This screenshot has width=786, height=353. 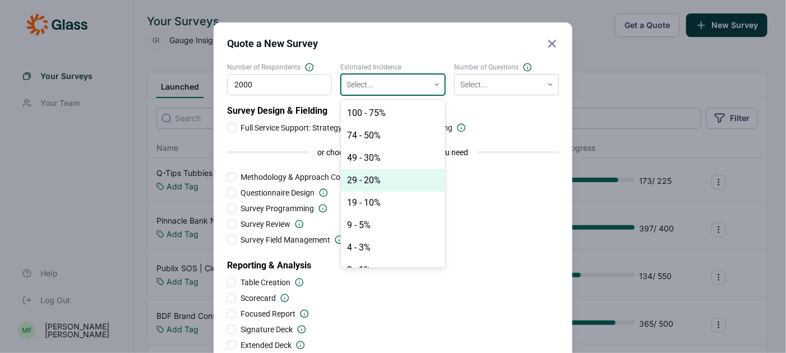 What do you see at coordinates (308, 177) in the screenshot?
I see `span: Methodology & Approach Consultation` at bounding box center [308, 177].